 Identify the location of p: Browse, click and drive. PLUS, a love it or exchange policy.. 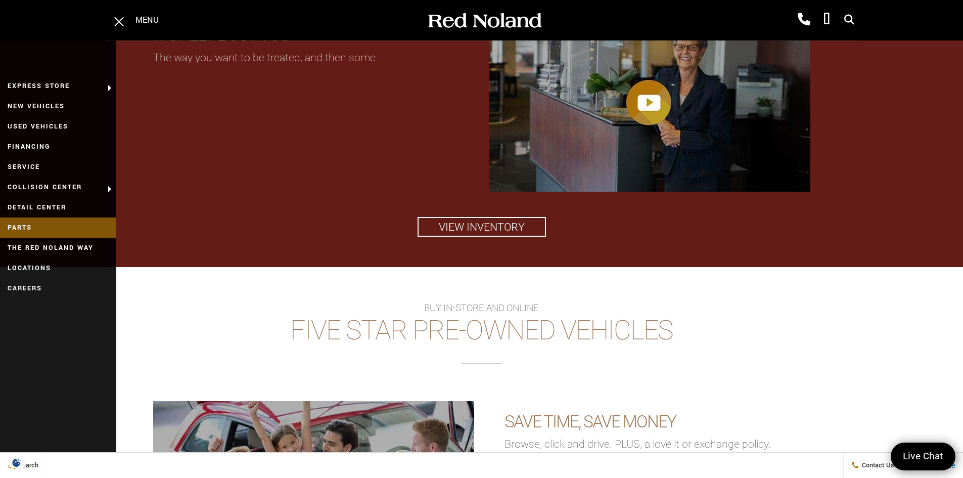
(657, 443).